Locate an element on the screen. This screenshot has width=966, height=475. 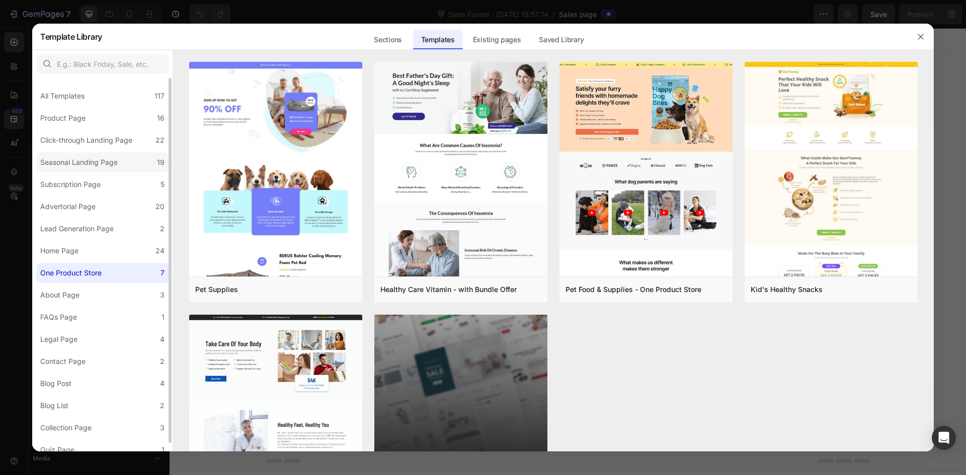
div: 117 is located at coordinates (159, 96).